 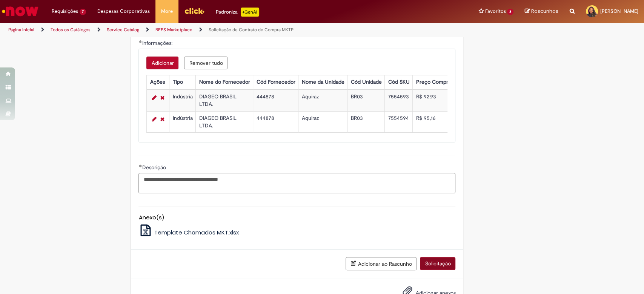 What do you see at coordinates (297, 183) in the screenshot?
I see `textarea: Descrição` at bounding box center [297, 183].